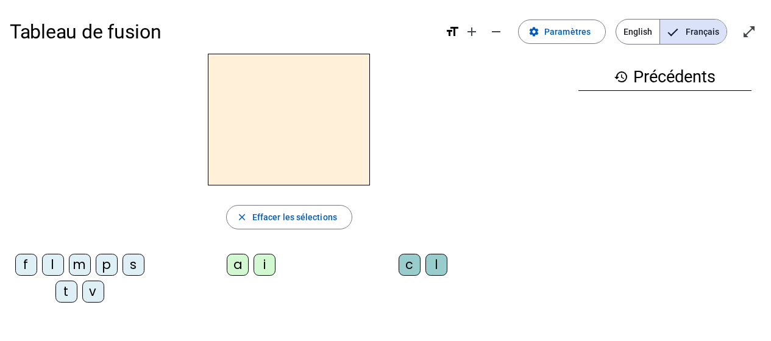 The image size is (771, 341). What do you see at coordinates (93, 291) in the screenshot?
I see `div: v` at bounding box center [93, 291].